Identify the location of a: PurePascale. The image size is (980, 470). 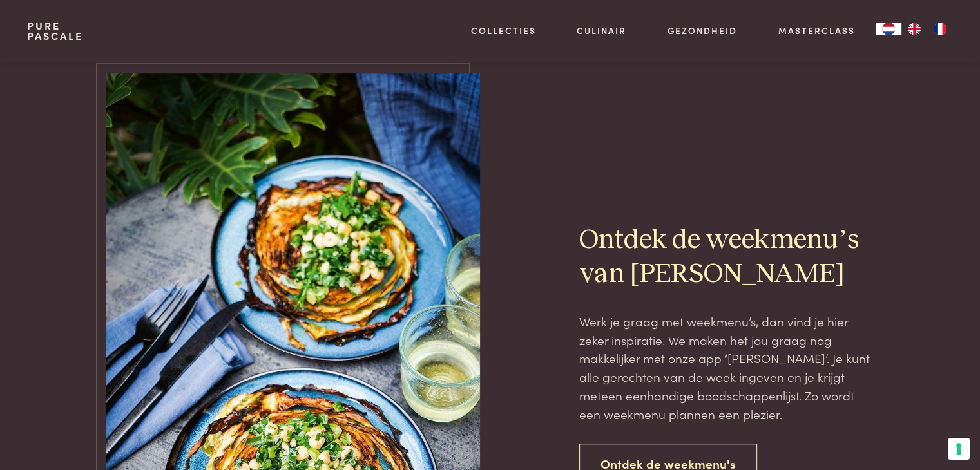
(55, 31).